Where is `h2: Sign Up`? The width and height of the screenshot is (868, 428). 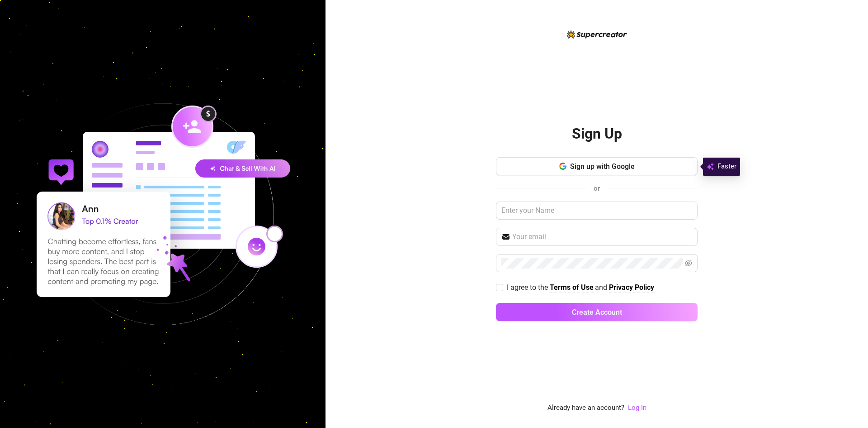 h2: Sign Up is located at coordinates (597, 134).